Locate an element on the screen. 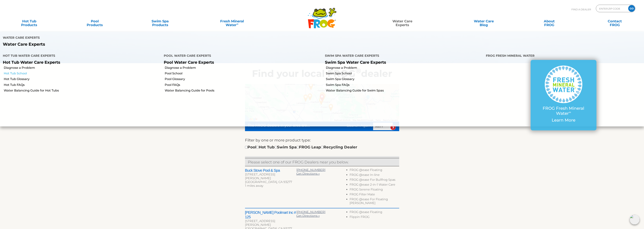 This screenshot has height=229, width=644. li: FROG @ease For Bullfrog Spas is located at coordinates (374, 181).